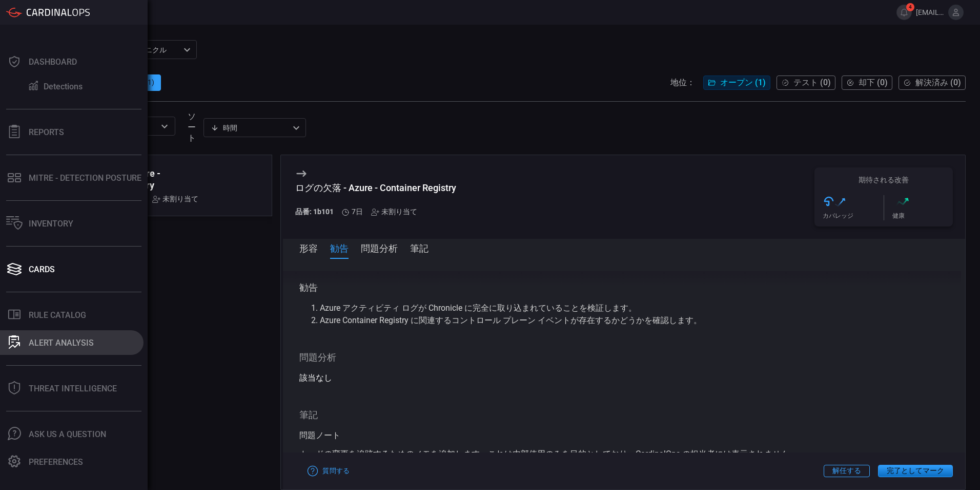 Image resolution: width=980 pixels, height=490 pixels. What do you see at coordinates (85, 178) in the screenshot?
I see `font: MITRE - Detection Posture` at bounding box center [85, 178].